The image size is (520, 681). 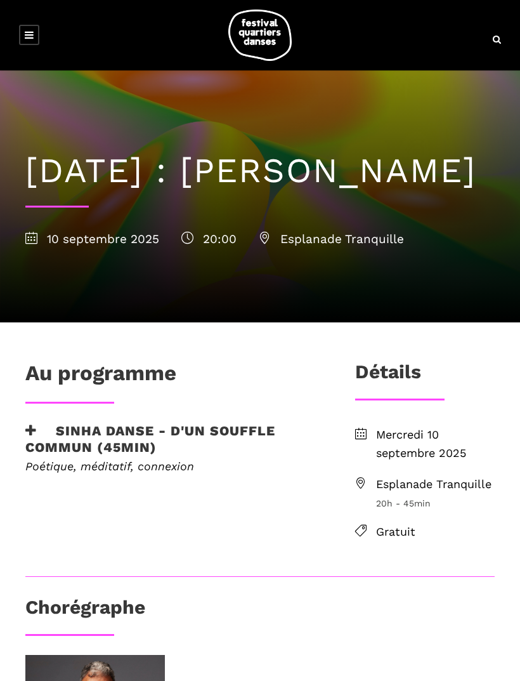 What do you see at coordinates (92, 239) in the screenshot?
I see `span: 10 septembre 2025` at bounding box center [92, 239].